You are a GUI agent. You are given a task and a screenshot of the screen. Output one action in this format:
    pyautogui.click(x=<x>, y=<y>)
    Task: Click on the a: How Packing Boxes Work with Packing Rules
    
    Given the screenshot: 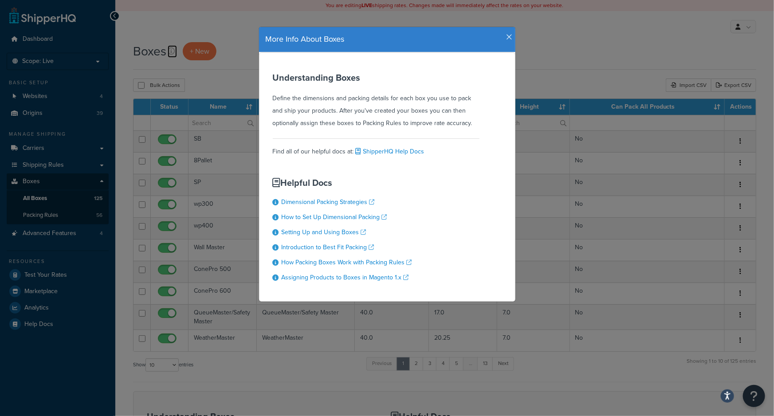 What is the action you would take?
    pyautogui.click(x=347, y=262)
    